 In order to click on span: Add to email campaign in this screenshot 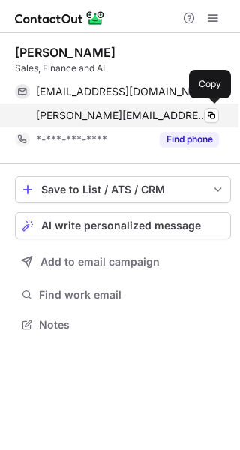, I will do `click(100, 262)`.